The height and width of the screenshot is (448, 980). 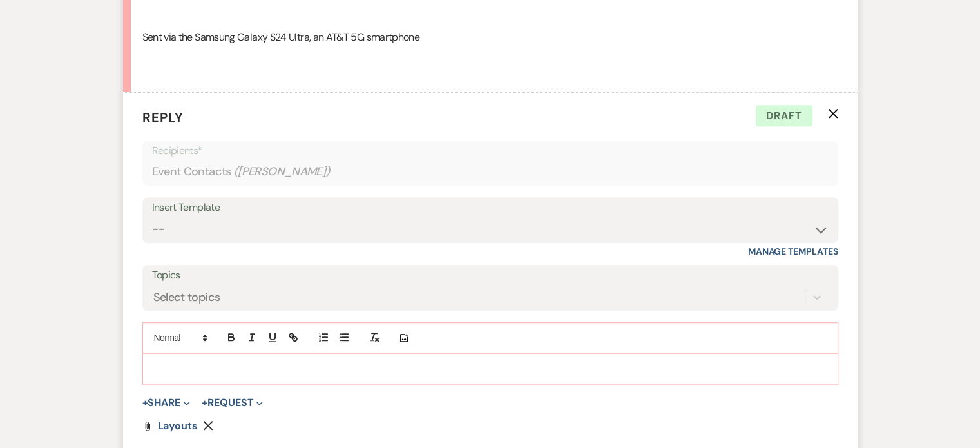 What do you see at coordinates (490, 151) in the screenshot?
I see `p: Recipients*` at bounding box center [490, 151].